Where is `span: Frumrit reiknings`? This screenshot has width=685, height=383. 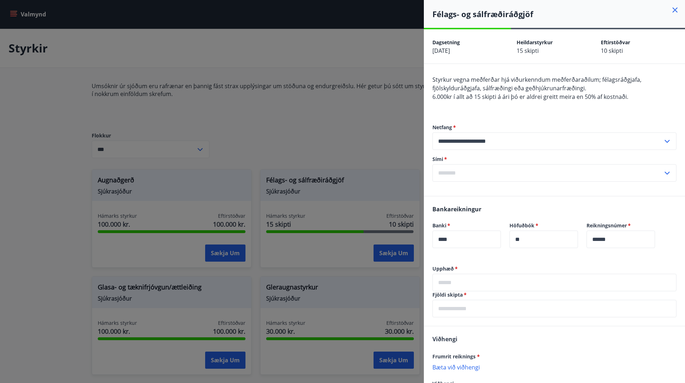
span: Frumrit reiknings is located at coordinates (456, 356).